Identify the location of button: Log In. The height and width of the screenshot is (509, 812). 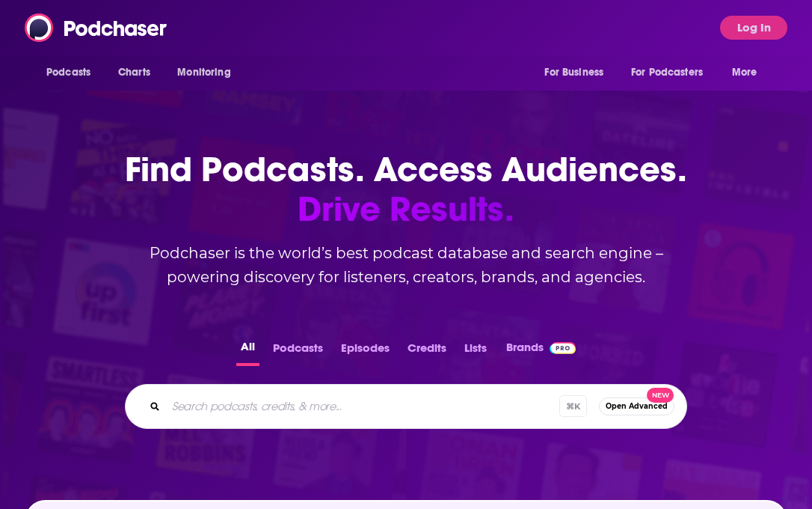
(754, 27).